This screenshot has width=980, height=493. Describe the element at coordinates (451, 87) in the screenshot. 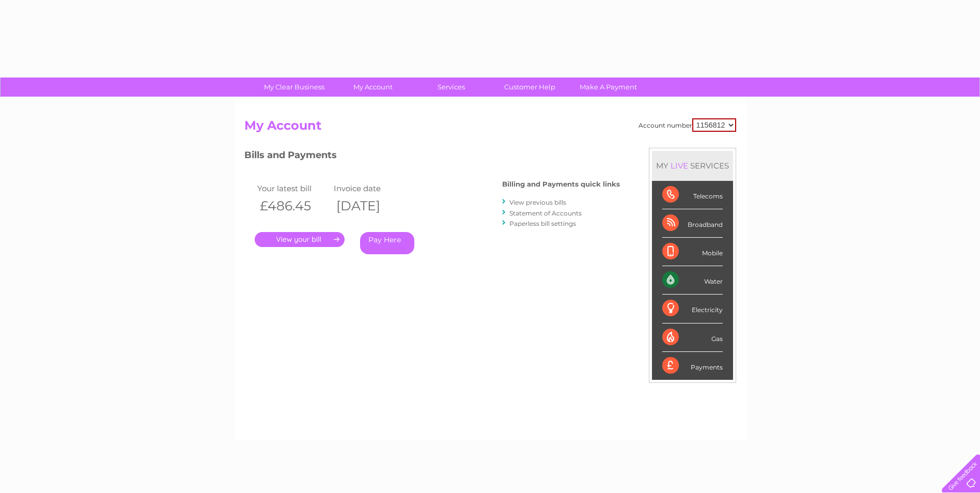

I see `a: Services` at that location.